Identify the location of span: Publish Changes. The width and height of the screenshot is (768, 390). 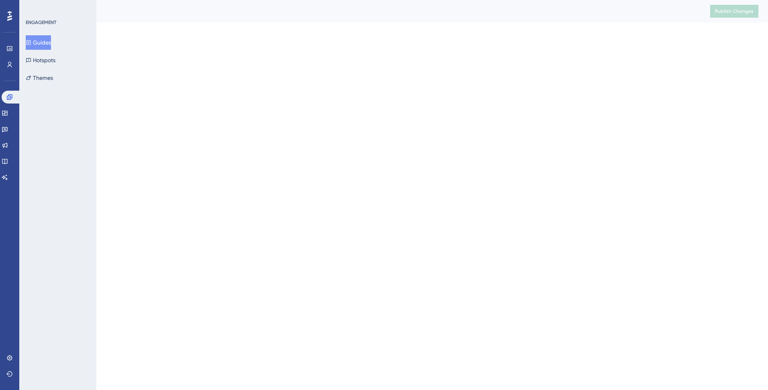
(734, 11).